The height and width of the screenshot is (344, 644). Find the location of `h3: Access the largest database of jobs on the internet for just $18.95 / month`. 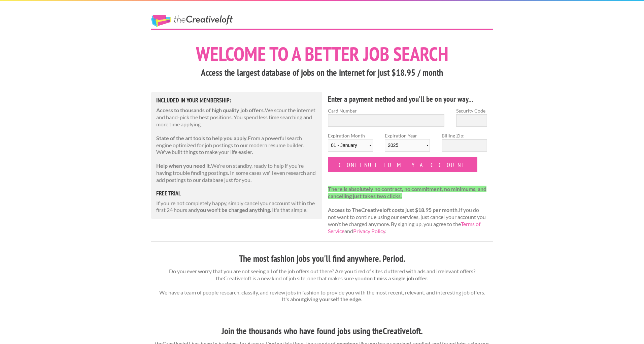

h3: Access the largest database of jobs on the internet for just $18.95 / month is located at coordinates (322, 73).